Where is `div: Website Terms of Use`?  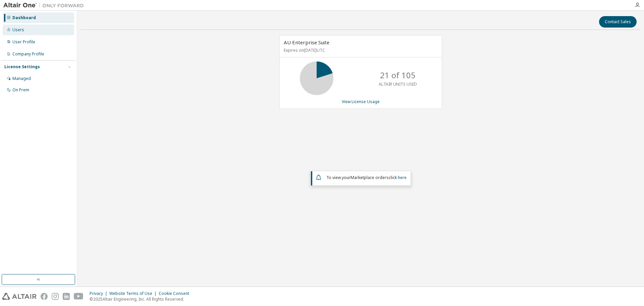
div: Website Terms of Use is located at coordinates (134, 294).